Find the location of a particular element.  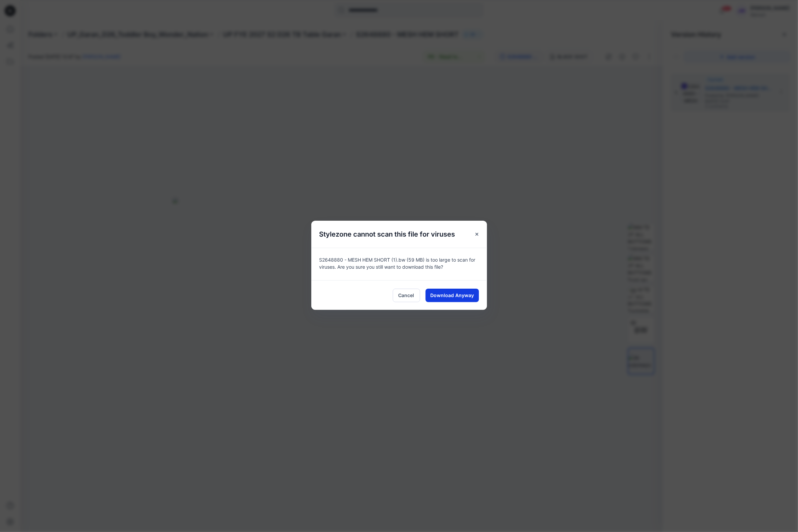

h5: Stylezone cannot scan this file for viruses is located at coordinates (388, 234).